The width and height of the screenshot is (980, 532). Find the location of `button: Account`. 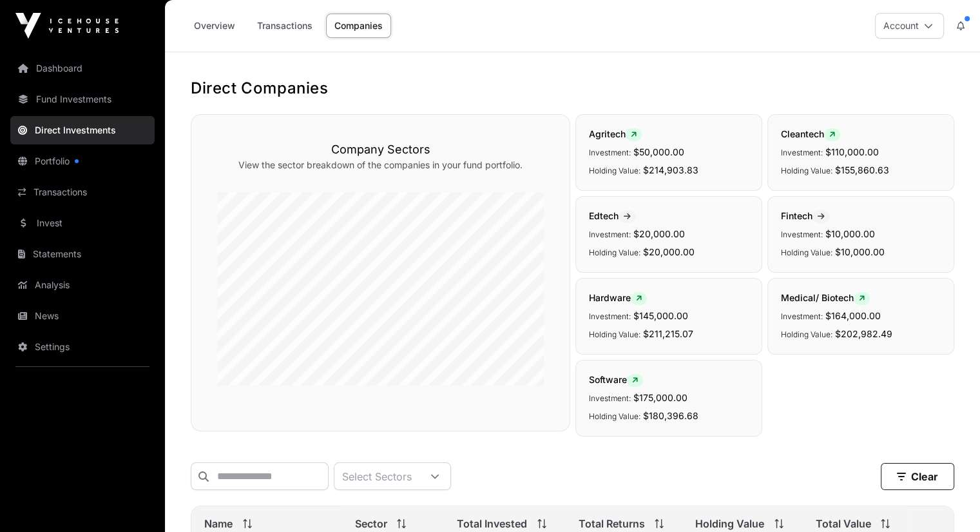

button: Account is located at coordinates (909, 26).